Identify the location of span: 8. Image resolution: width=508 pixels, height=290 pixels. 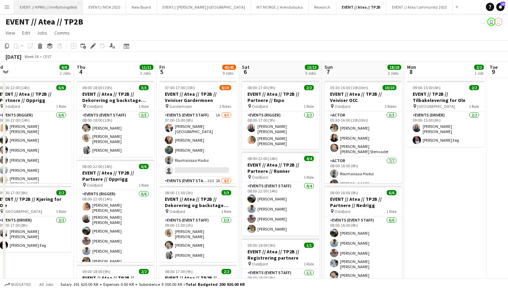
(411, 72).